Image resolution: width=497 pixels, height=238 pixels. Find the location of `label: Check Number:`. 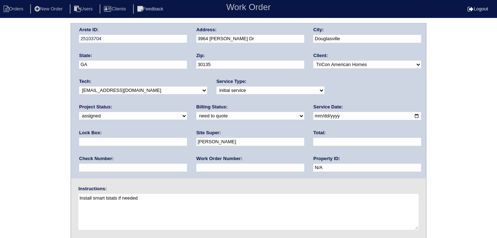

label: Check Number: is located at coordinates (96, 159).